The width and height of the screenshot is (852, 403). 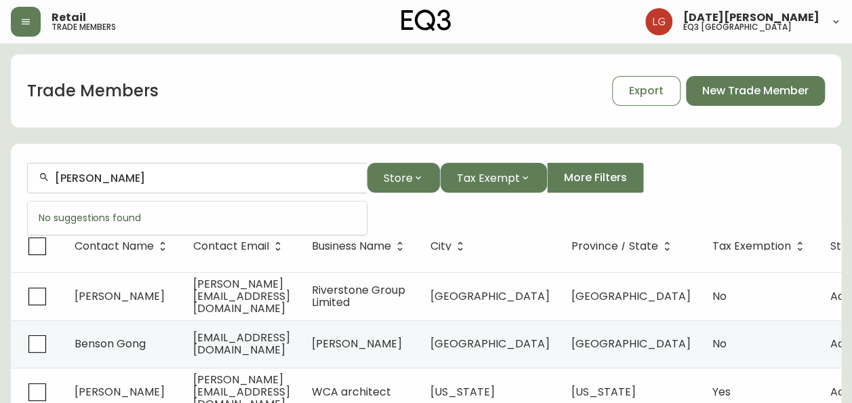 I want to click on span: Benson Gong, so click(x=110, y=343).